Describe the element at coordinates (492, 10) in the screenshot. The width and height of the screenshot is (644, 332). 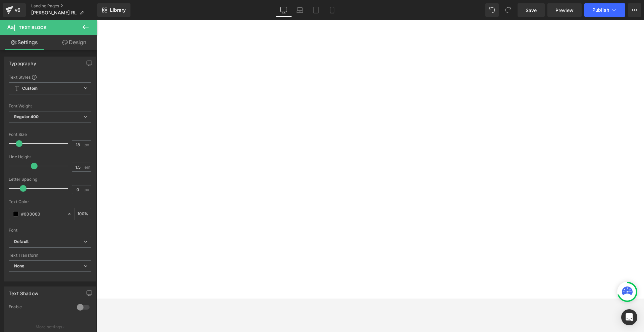
I see `button: Undo` at that location.